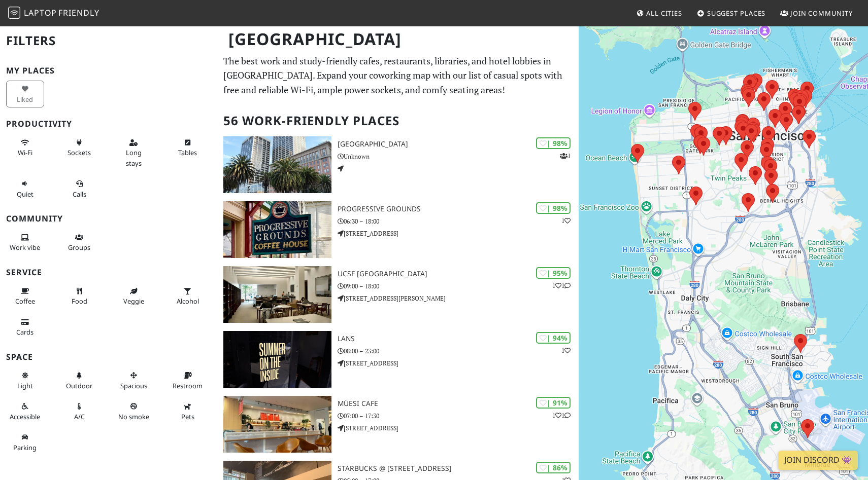  What do you see at coordinates (108, 218) in the screenshot?
I see `h3: Community` at bounding box center [108, 218].